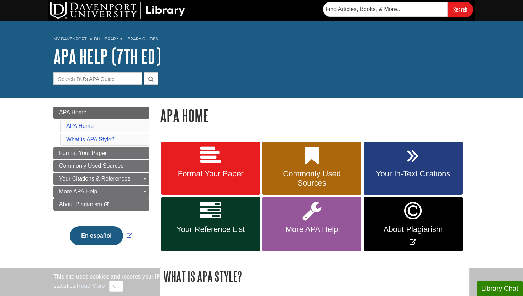 The image size is (523, 296). I want to click on span: APA Home, so click(73, 112).